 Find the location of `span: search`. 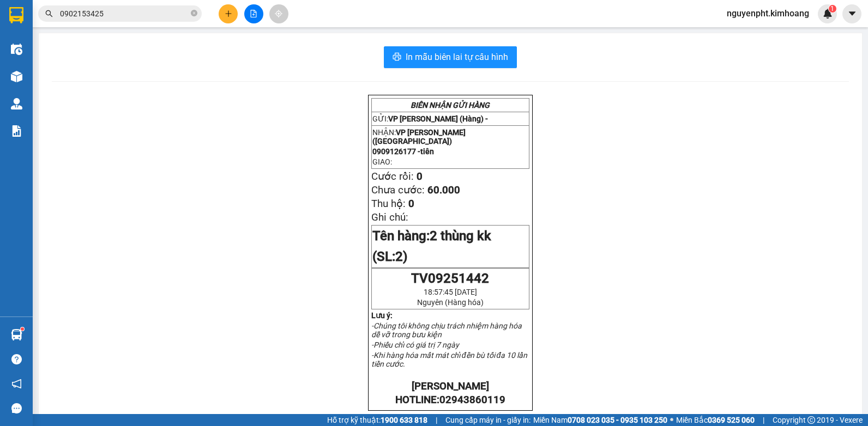

span: search is located at coordinates (49, 14).